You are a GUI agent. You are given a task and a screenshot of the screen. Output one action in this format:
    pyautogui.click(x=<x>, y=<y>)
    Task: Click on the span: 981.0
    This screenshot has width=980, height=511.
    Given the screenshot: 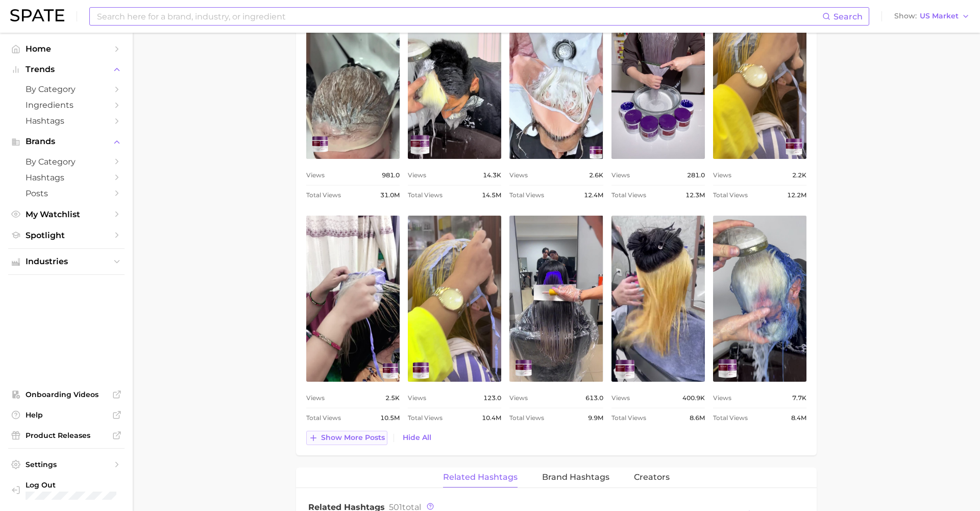 What is the action you would take?
    pyautogui.click(x=391, y=175)
    